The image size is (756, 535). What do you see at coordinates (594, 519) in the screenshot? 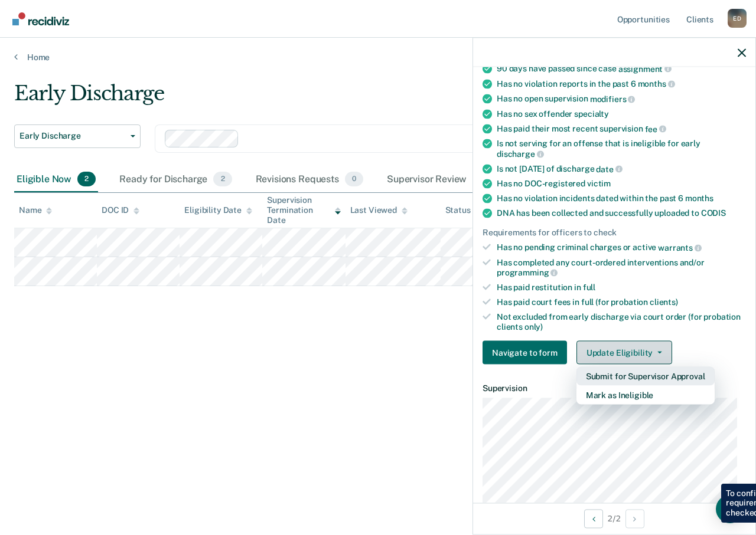
I see `button: Previous Opportunity` at bounding box center [594, 519].